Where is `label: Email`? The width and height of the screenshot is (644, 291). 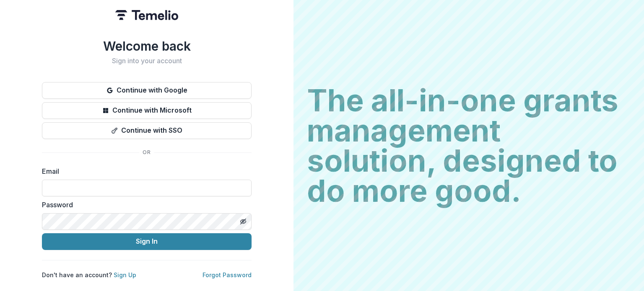
label: Email is located at coordinates (144, 171).